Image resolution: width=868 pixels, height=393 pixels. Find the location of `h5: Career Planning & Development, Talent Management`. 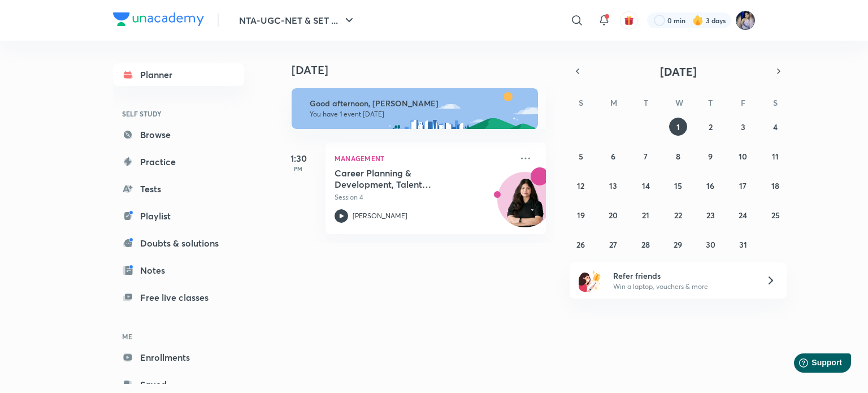

h5: Career Planning & Development, Talent Management is located at coordinates (405, 179).